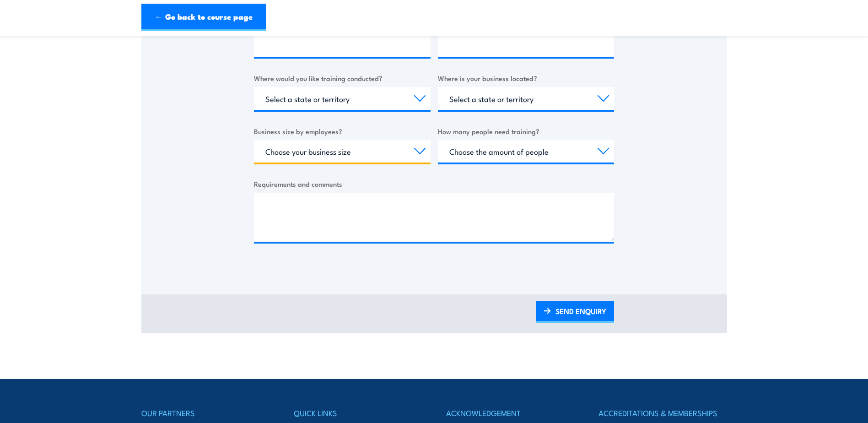 The image size is (868, 423). Describe the element at coordinates (358, 413) in the screenshot. I see `h4: QUICK LINKS` at that location.